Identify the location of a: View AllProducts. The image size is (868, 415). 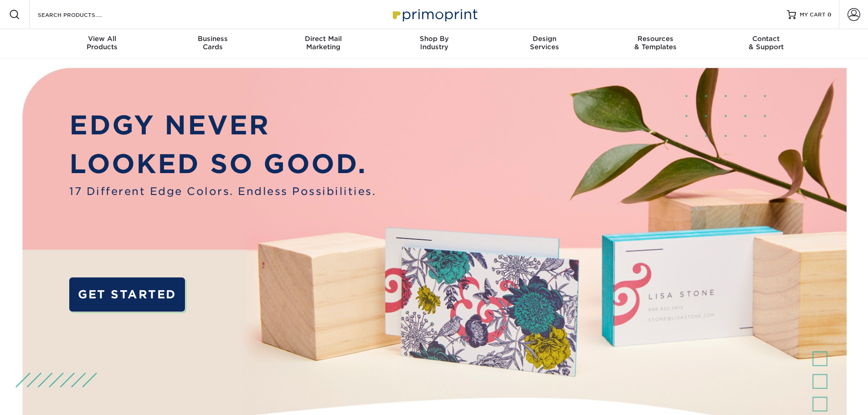
(102, 44).